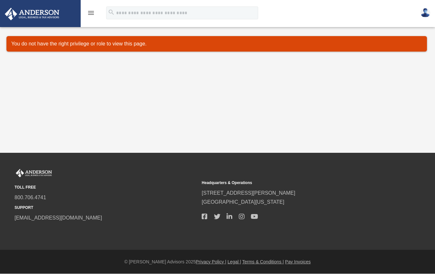 The width and height of the screenshot is (435, 274). I want to click on a: Terms & Conditions |, so click(263, 262).